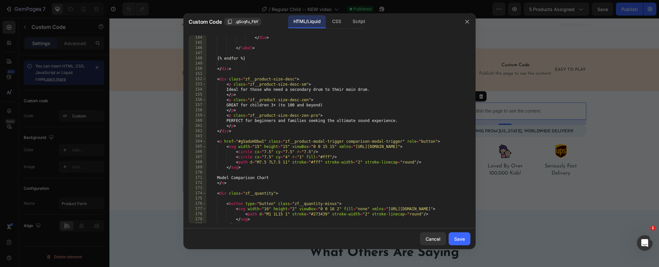  I want to click on div: 157, so click(197, 105).